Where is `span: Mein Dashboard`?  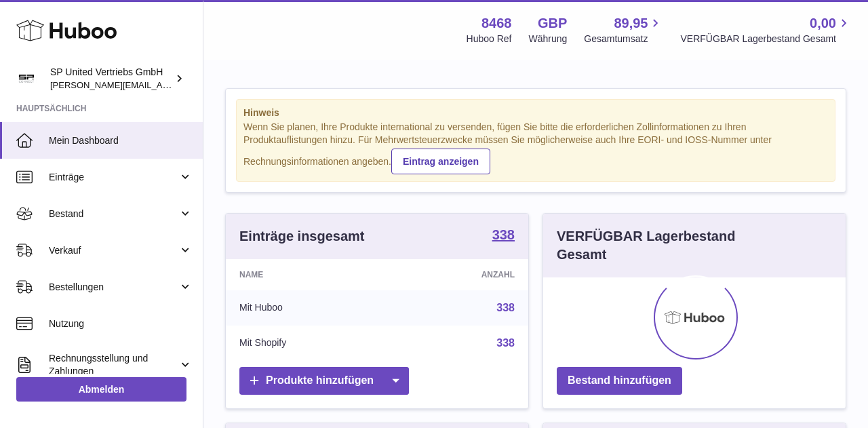
span: Mein Dashboard is located at coordinates (121, 140).